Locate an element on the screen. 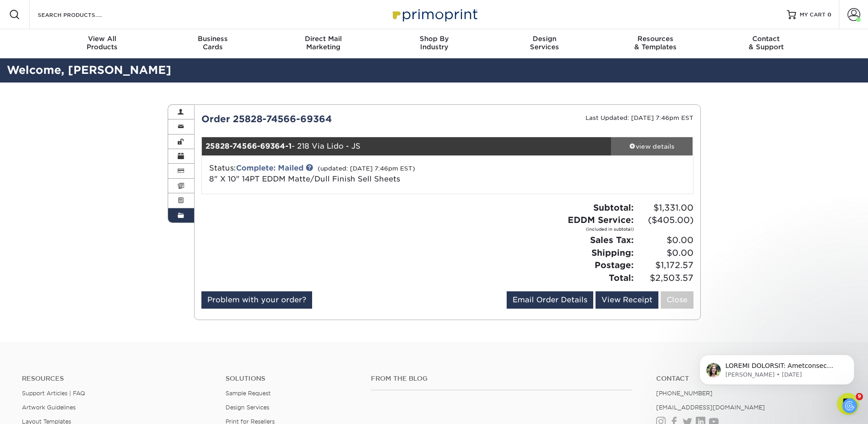  a: BusinessCards is located at coordinates (213, 44).